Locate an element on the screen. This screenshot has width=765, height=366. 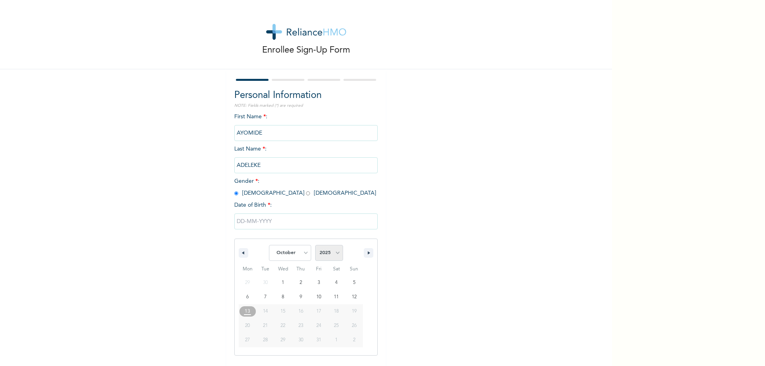
input: DD-MM-YYYY is located at coordinates (306, 222).